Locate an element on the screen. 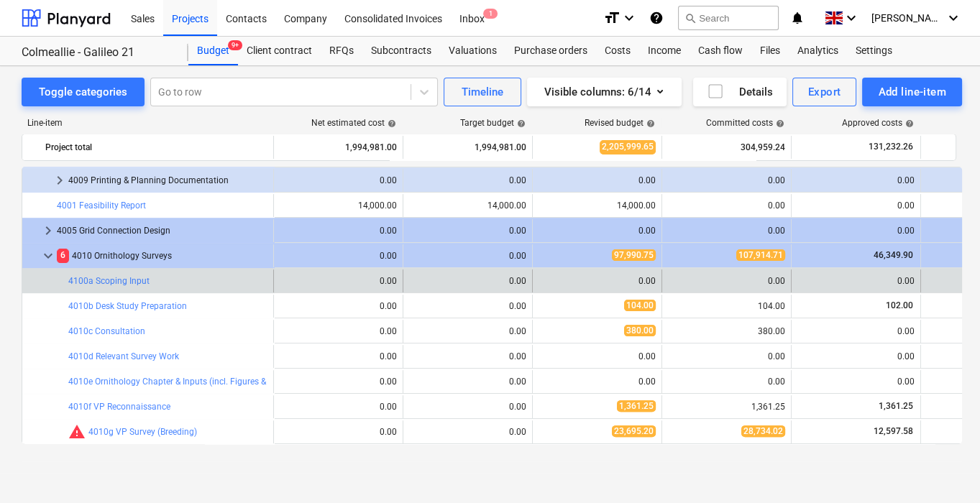 This screenshot has height=503, width=980. div: 4005 Grid Connection Design is located at coordinates (161, 231).